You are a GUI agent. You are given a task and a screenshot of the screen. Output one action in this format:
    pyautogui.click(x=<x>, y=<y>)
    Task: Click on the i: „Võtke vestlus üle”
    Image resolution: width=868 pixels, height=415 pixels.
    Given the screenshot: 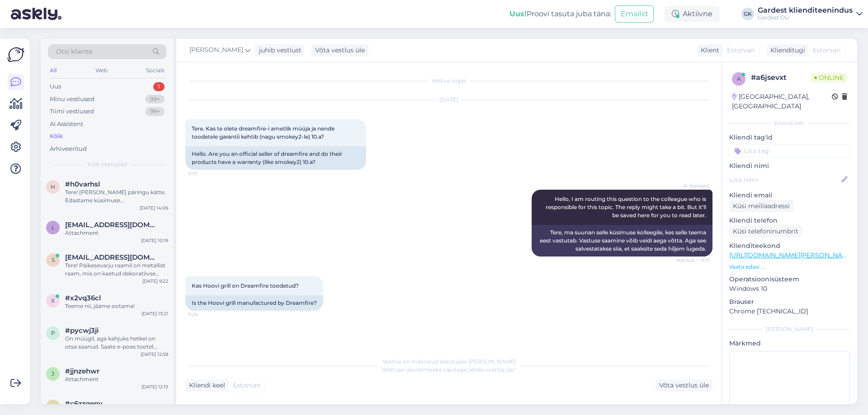 What is the action you would take?
    pyautogui.click(x=492, y=369)
    